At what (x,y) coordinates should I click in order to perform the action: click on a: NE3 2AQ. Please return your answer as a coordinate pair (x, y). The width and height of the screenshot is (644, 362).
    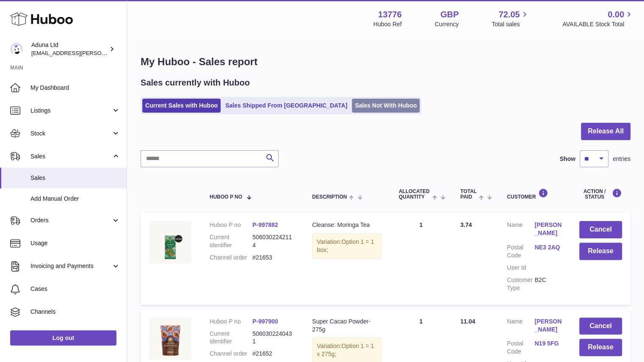
    Looking at the image, I should click on (548, 247).